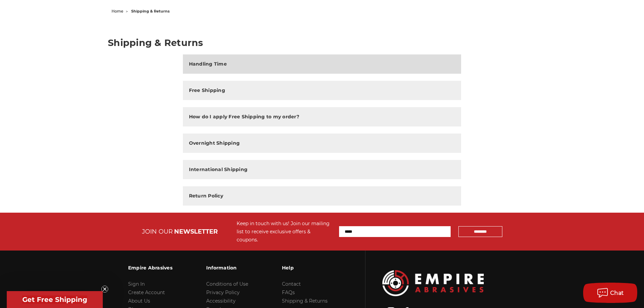  What do you see at coordinates (322, 143) in the screenshot?
I see `button: Overnight Shipping` at bounding box center [322, 143].